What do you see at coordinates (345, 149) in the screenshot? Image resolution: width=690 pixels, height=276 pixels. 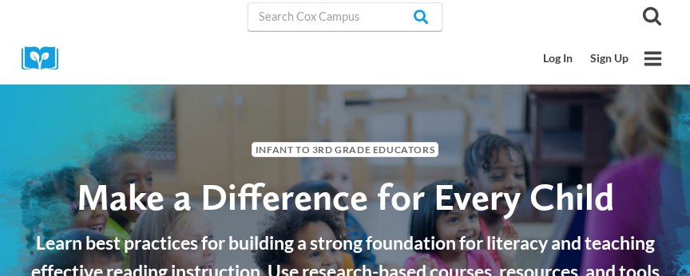 I see `span: Infant to 3rd Grade Educators` at bounding box center [345, 149].